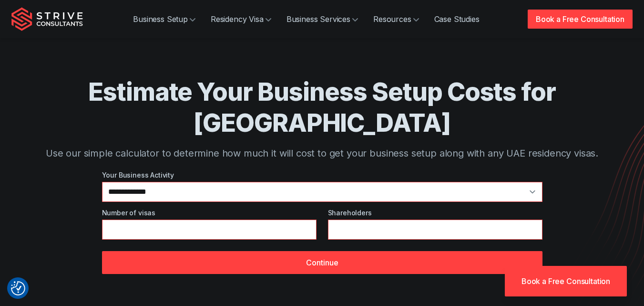  What do you see at coordinates (47, 19) in the screenshot?
I see `img: Strive Consultants` at bounding box center [47, 19].